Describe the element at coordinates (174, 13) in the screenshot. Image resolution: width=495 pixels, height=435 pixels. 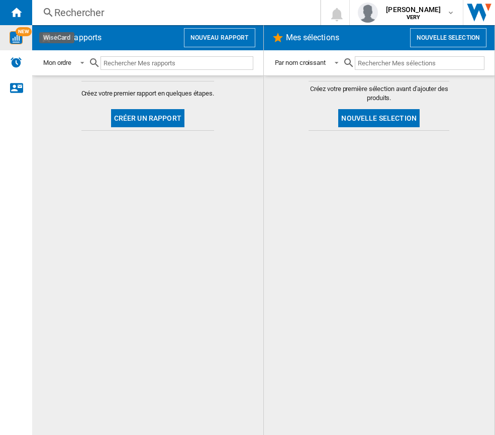
I see `div: Rechercher` at that location.